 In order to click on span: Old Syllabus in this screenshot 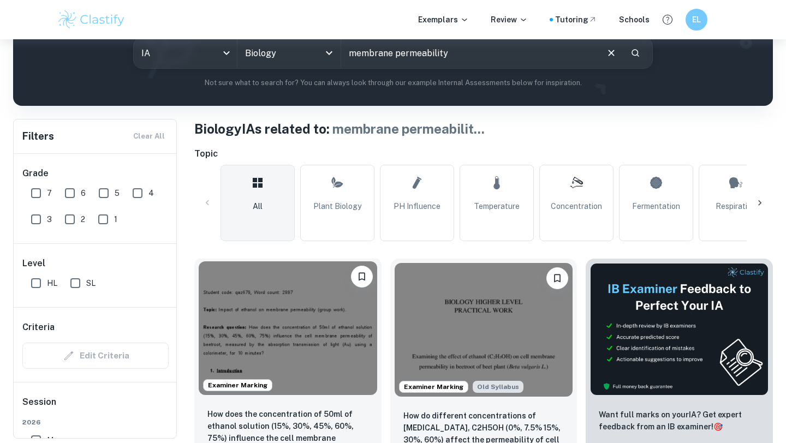, I will do `click(498, 387)`.